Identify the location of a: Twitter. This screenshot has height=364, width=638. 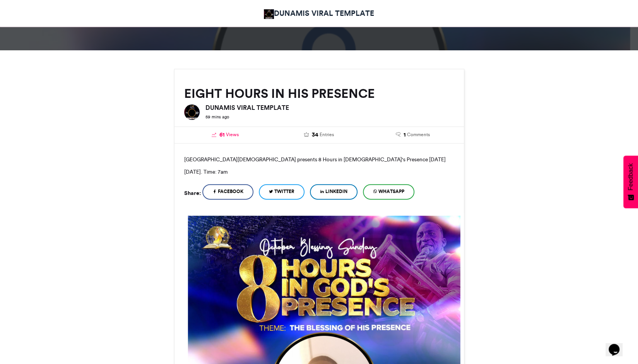
(282, 192).